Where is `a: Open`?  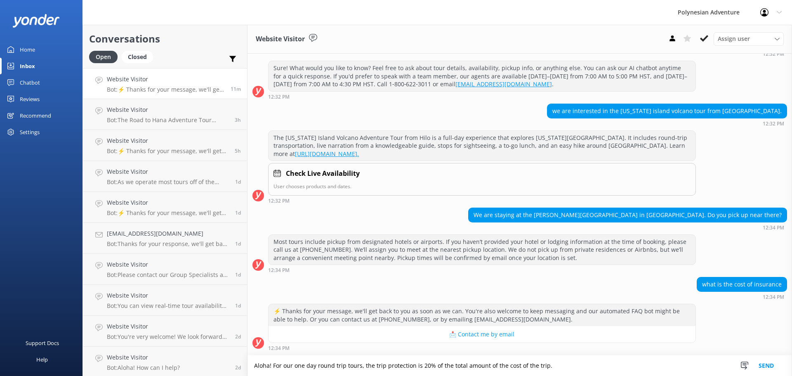
a: Open is located at coordinates (105, 57).